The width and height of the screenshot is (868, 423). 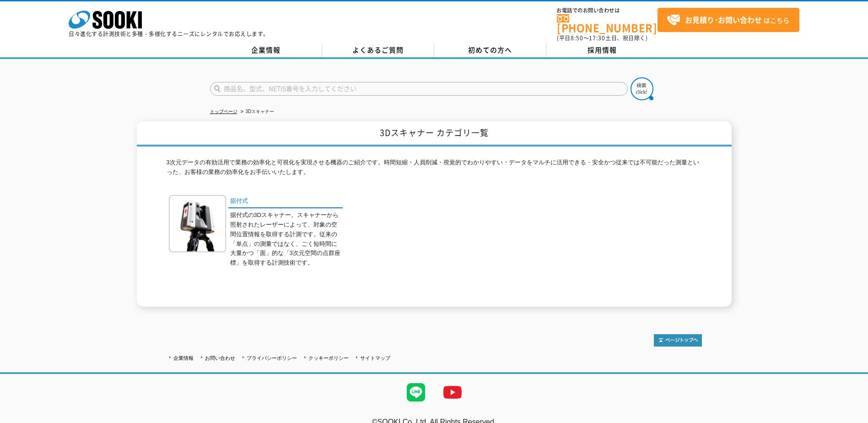 What do you see at coordinates (642, 89) in the screenshot?
I see `img: btn_search.png` at bounding box center [642, 89].